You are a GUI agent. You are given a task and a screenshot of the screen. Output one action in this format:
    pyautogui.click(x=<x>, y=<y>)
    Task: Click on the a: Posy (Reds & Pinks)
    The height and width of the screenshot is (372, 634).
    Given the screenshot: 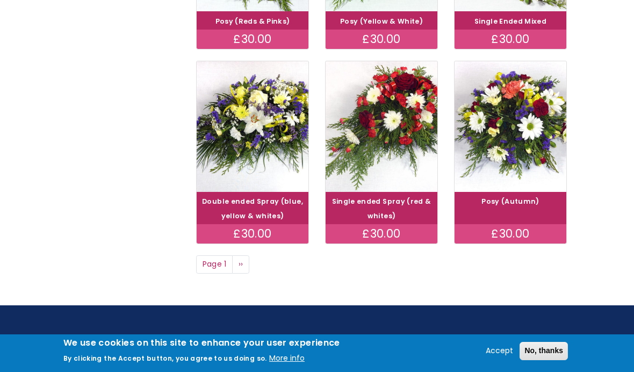 What is the action you would take?
    pyautogui.click(x=252, y=21)
    